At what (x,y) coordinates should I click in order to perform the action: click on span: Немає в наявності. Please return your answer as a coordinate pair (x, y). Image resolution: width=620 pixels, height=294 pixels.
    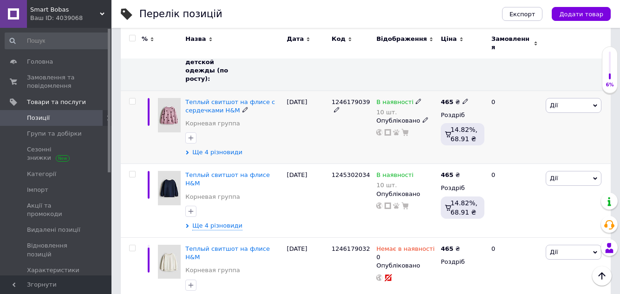
    Looking at the image, I should click on (405, 250).